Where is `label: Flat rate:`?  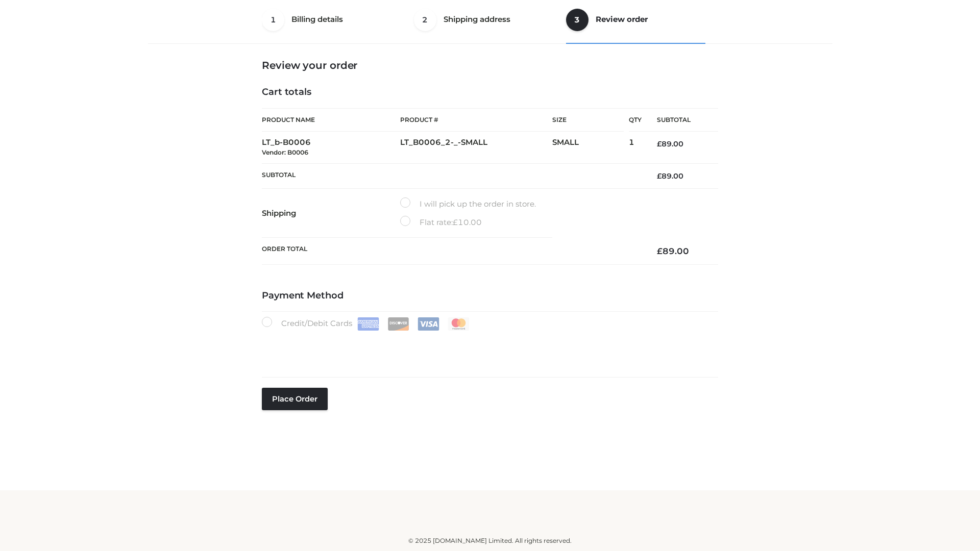 label: Flat rate: is located at coordinates (441, 223).